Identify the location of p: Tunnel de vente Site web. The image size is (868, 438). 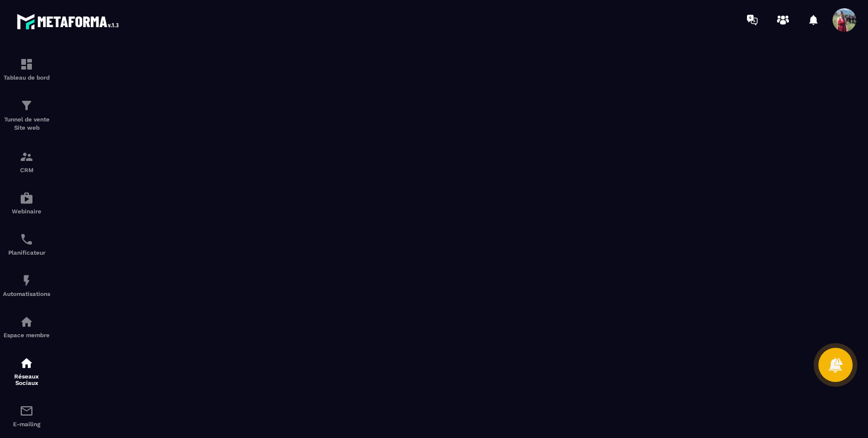
(27, 124).